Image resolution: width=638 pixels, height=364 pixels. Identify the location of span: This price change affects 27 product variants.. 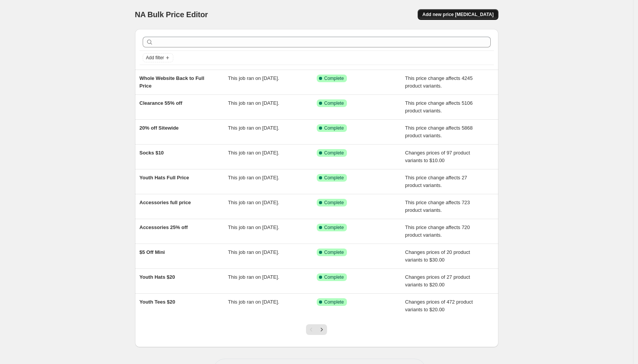
(436, 181).